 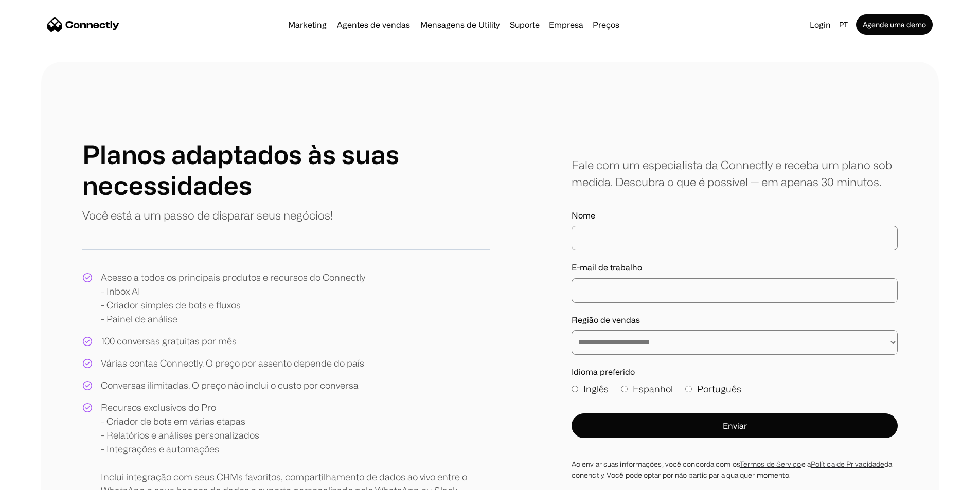 What do you see at coordinates (734, 469) in the screenshot?
I see `div: Ao enviar suas informações, você concorda com os e a da conenctly. Você pode optar por não partic...` at bounding box center [734, 469].